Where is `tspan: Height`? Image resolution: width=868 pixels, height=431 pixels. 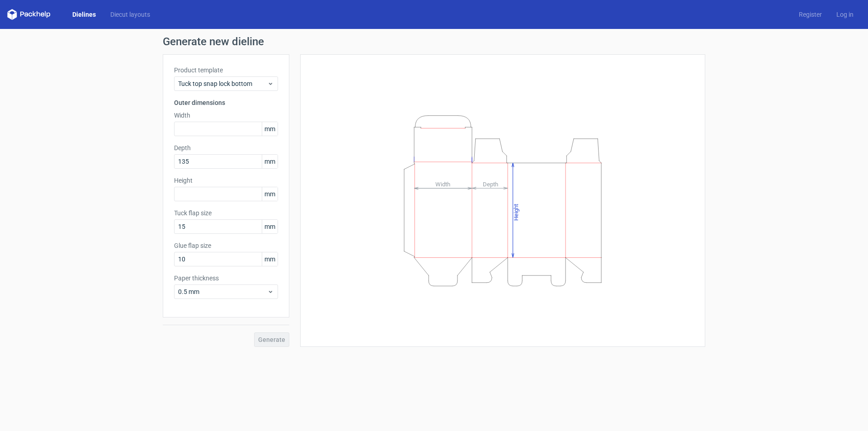
tspan: Height is located at coordinates (516, 212).